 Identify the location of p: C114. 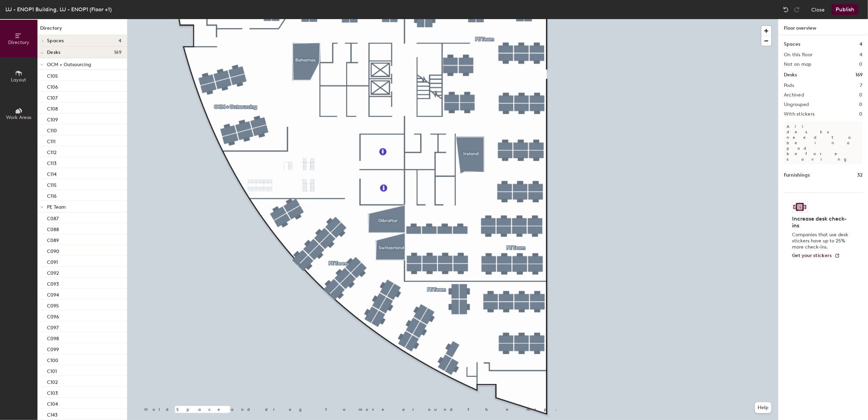
(52, 173).